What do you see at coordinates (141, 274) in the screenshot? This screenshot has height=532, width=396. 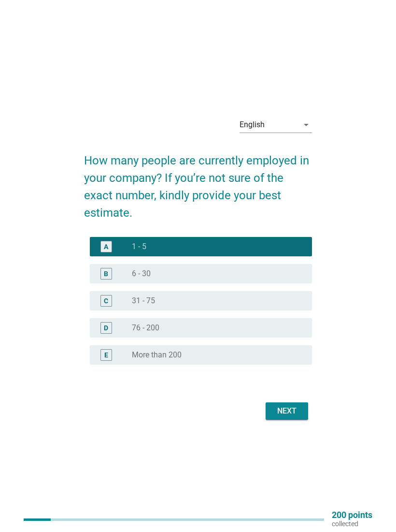 I see `label: 6 - 30` at bounding box center [141, 274].